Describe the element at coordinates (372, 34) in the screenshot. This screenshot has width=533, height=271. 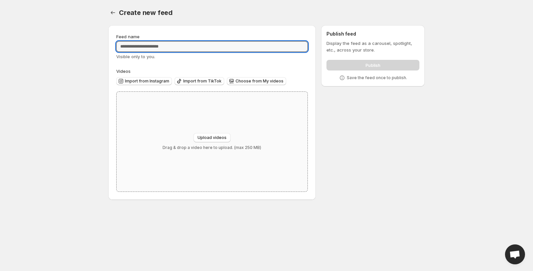
I see `h2: Publish feed` at that location.